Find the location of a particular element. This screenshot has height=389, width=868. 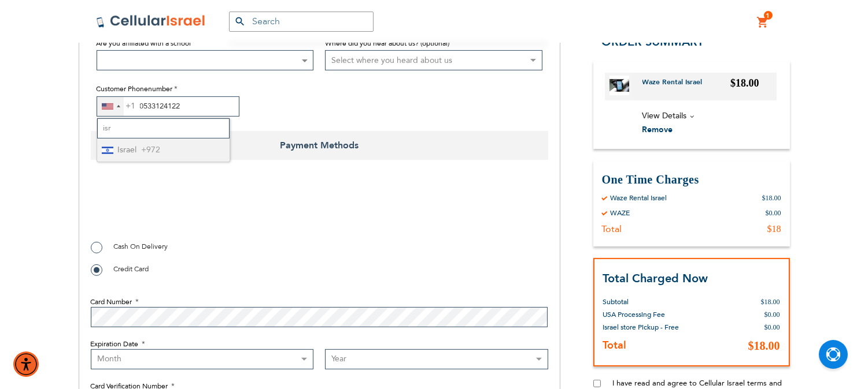

span: View Details is located at coordinates (665, 116).